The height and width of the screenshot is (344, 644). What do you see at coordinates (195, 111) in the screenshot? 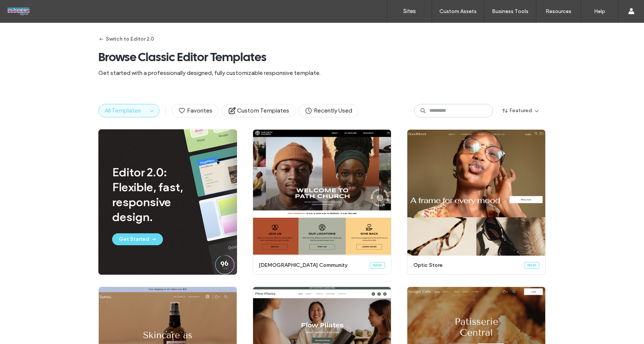
I see `span: Favorites` at bounding box center [195, 111].